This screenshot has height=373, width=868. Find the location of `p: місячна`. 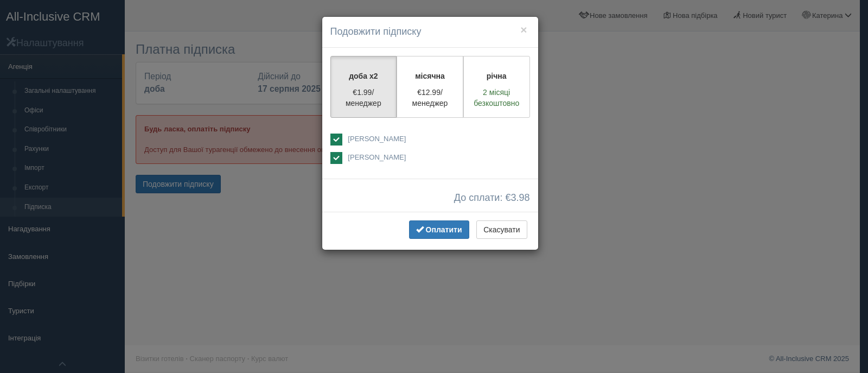

p: місячна is located at coordinates (429, 76).